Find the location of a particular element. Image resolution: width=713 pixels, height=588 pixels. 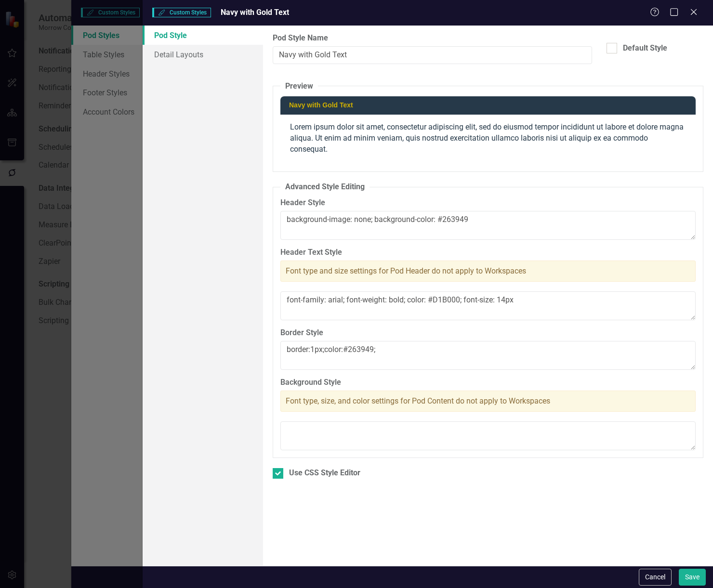

button: Cancel is located at coordinates (655, 577).